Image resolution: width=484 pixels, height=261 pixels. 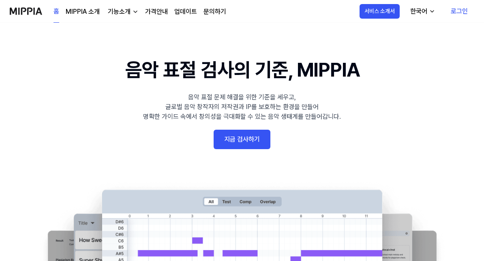 I want to click on a: 문의하기, so click(x=215, y=12).